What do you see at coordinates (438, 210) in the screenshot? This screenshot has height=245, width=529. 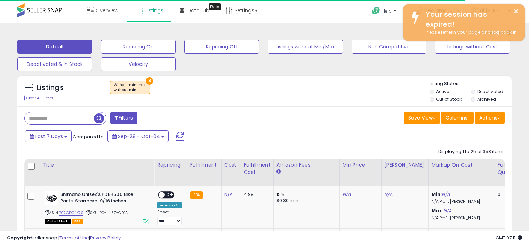 I see `b: Max:` at bounding box center [438, 210].